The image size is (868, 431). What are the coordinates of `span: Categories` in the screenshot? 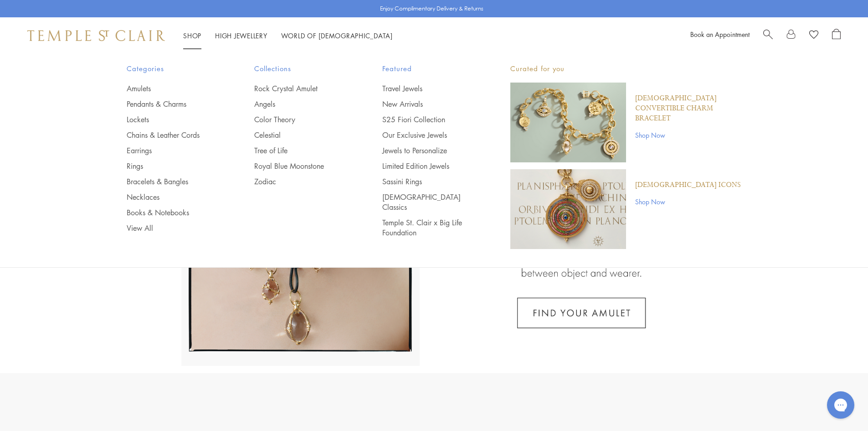 It's located at (172, 69).